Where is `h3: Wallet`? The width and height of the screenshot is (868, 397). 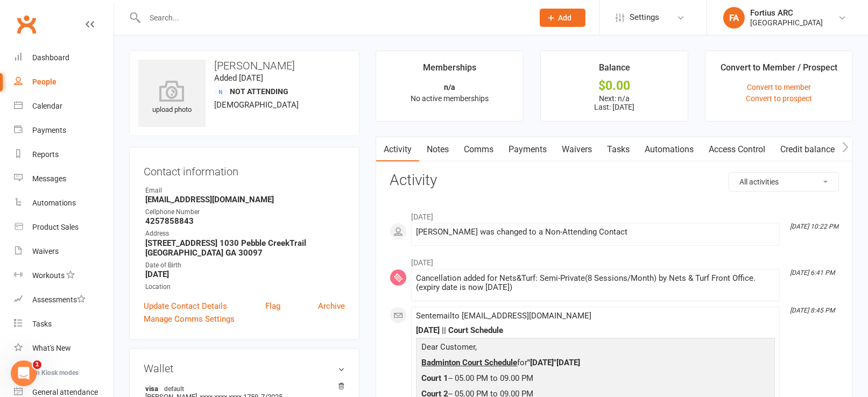 h3: Wallet is located at coordinates (244, 369).